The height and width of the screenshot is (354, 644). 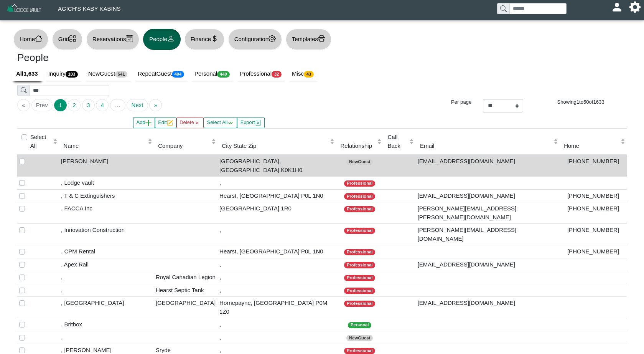 What do you see at coordinates (106, 264) in the screenshot?
I see `td: , Apex Rail` at bounding box center [106, 264].